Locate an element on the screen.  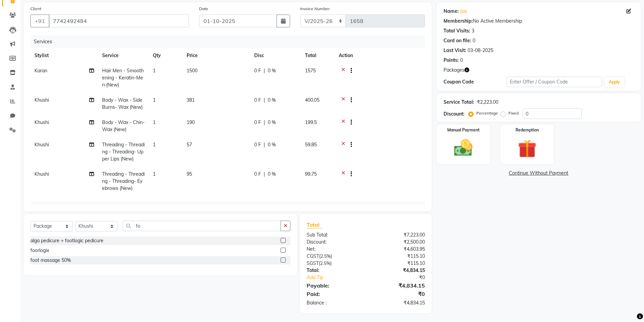
input: Enter Offer / Coupon Code is located at coordinates (554, 82).